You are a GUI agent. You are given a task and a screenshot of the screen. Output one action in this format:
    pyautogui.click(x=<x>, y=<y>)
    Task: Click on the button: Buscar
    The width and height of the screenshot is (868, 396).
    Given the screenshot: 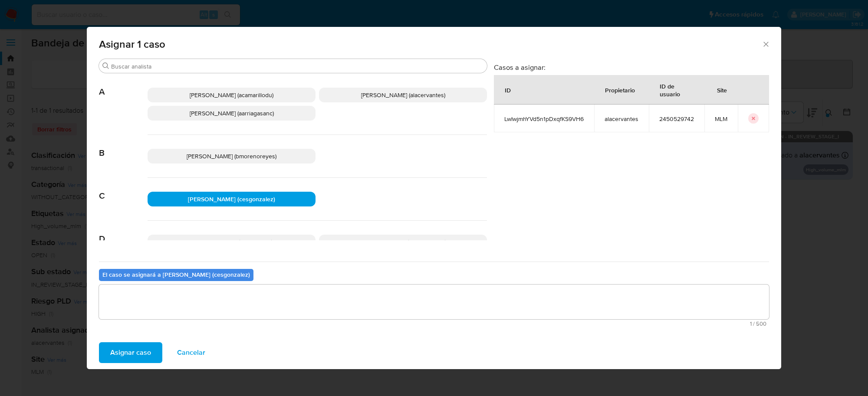 What is the action you would take?
    pyautogui.click(x=106, y=66)
    